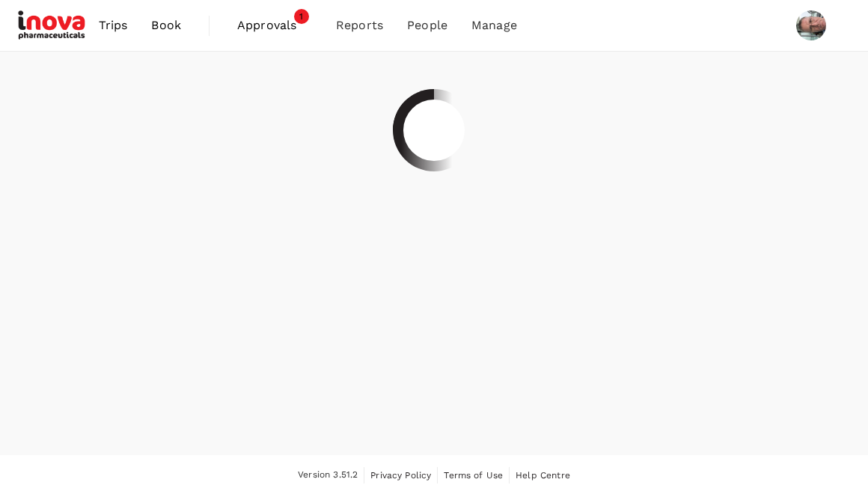 This screenshot has width=868, height=494. I want to click on span: Version 3.51.2, so click(328, 476).